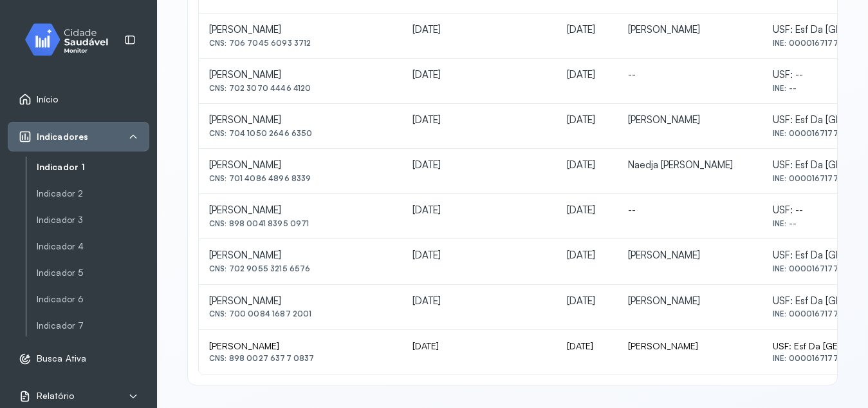 The width and height of the screenshot is (868, 408). Describe the element at coordinates (92, 325) in the screenshot. I see `a: Indicador 7` at that location.